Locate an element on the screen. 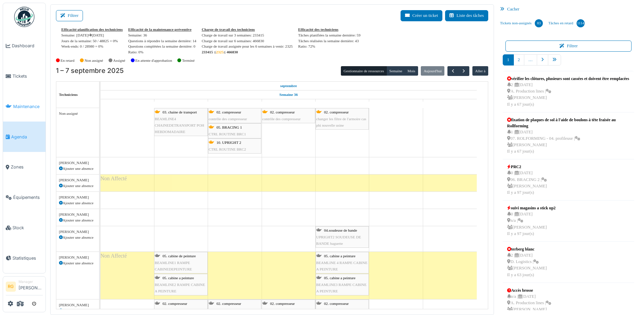 The image size is (644, 315). a: Tâches en retard is located at coordinates (567, 23).